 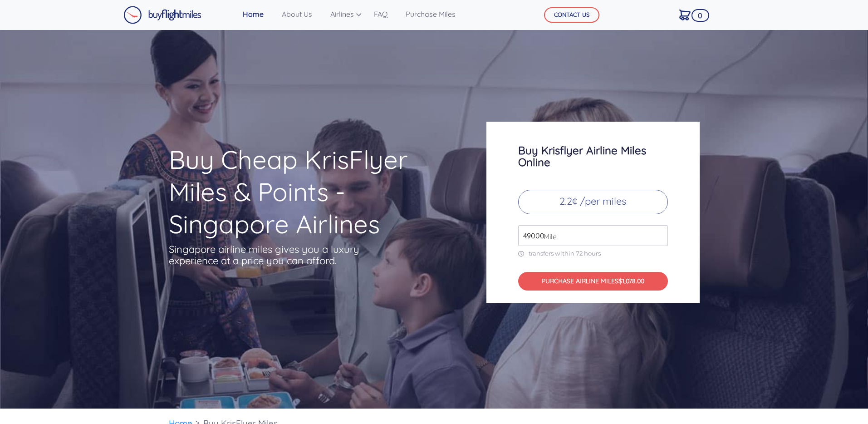 What do you see at coordinates (271, 255) in the screenshot?
I see `p: Singapore airline miles gives you a luxury experience at a price you can afford.` at bounding box center [271, 255].